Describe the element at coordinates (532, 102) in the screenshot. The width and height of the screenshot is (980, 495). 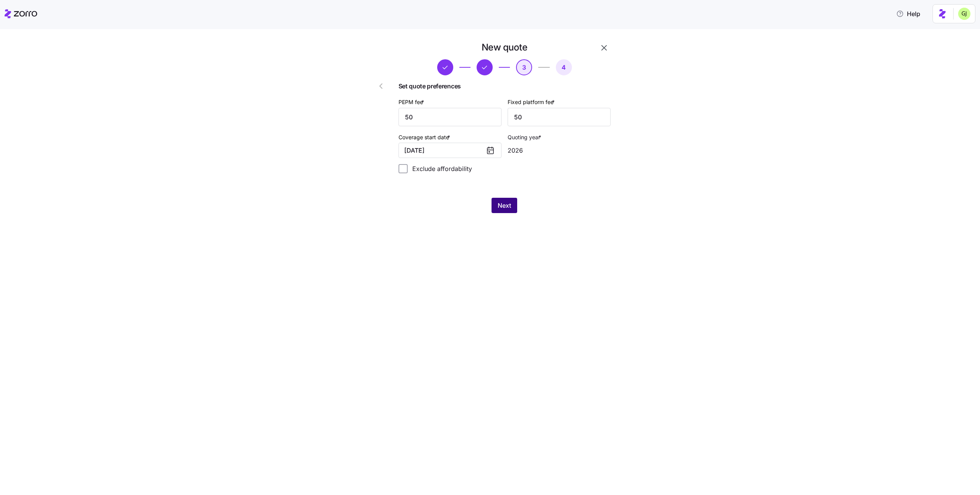
I see `label: Fixed platform fee` at that location.